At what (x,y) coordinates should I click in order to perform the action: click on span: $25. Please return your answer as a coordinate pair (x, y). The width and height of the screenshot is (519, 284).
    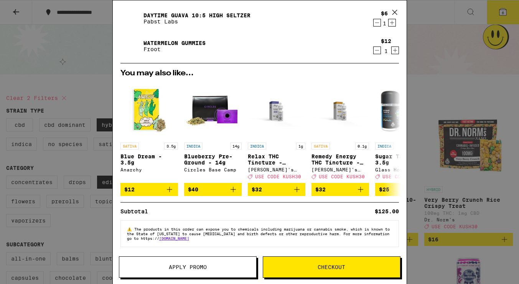
    Looking at the image, I should click on (384, 189).